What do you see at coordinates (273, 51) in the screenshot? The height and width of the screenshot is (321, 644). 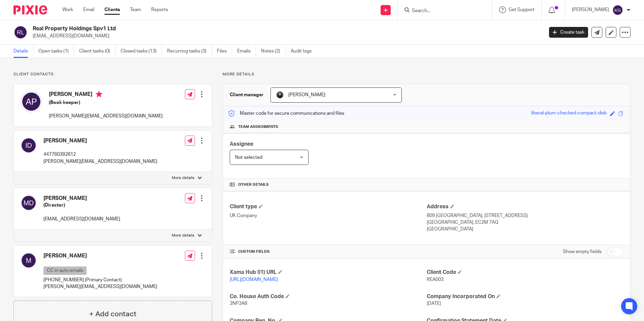 I see `a: Notes (2)` at bounding box center [273, 51].